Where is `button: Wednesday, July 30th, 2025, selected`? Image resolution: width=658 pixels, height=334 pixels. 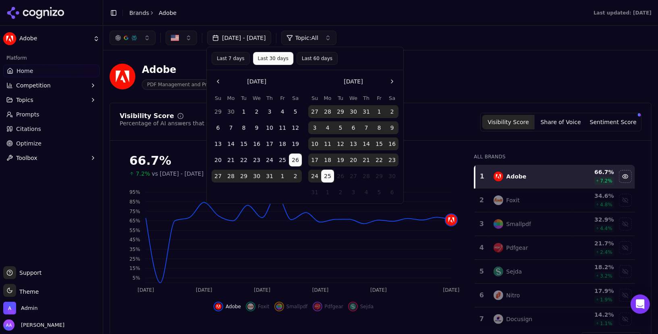 button: Wednesday, July 30th, 2025, selected is located at coordinates (257, 176).